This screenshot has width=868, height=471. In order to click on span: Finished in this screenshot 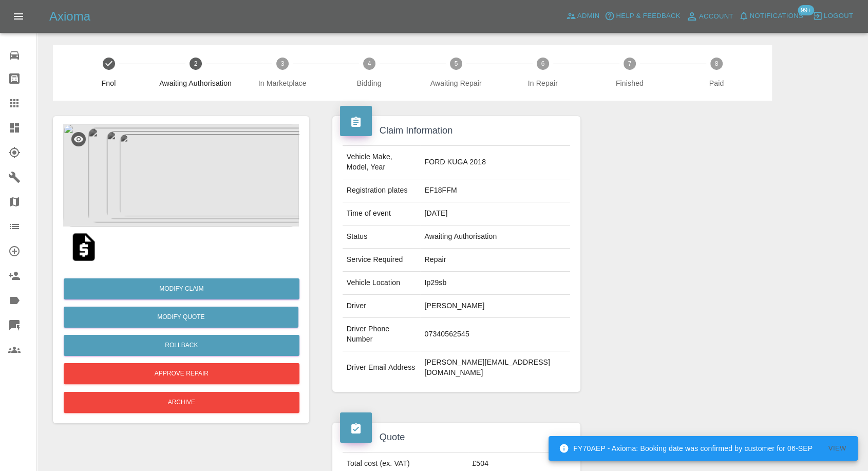, I will do `click(629, 84)`.